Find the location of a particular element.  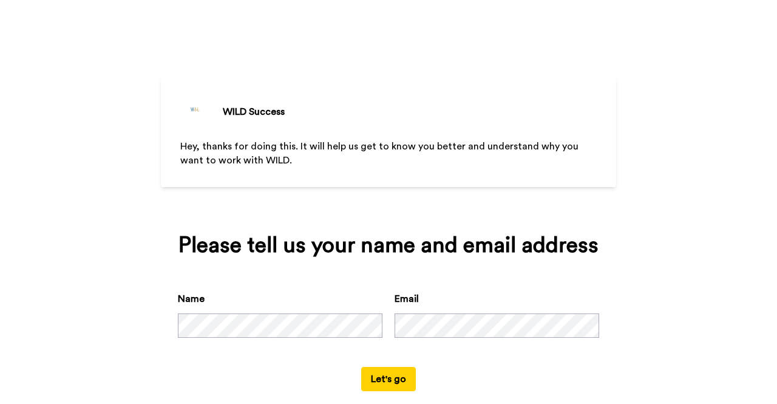

div: Please tell us your name and email address is located at coordinates (388, 245).